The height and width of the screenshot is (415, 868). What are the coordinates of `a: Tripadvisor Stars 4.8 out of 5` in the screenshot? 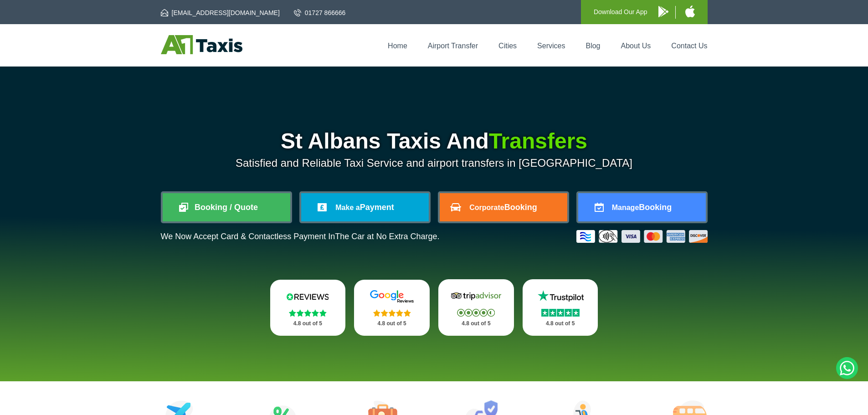 It's located at (476, 308).